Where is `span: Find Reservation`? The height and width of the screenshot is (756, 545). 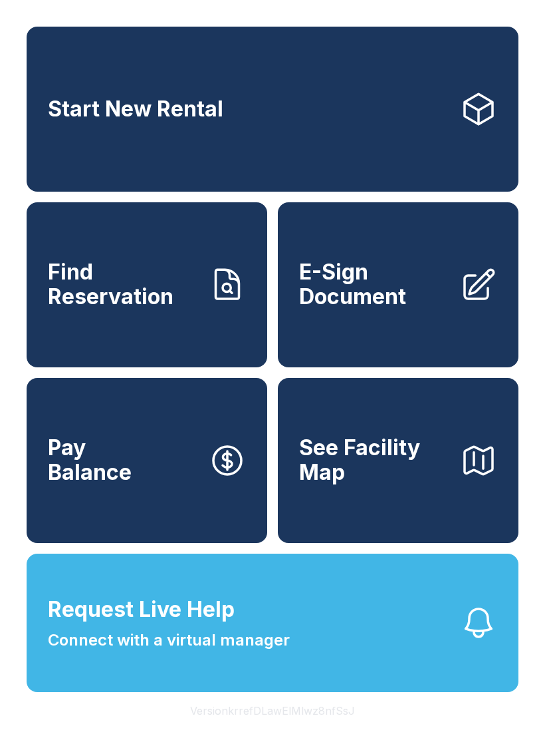 span: Find Reservation is located at coordinates (123, 284).